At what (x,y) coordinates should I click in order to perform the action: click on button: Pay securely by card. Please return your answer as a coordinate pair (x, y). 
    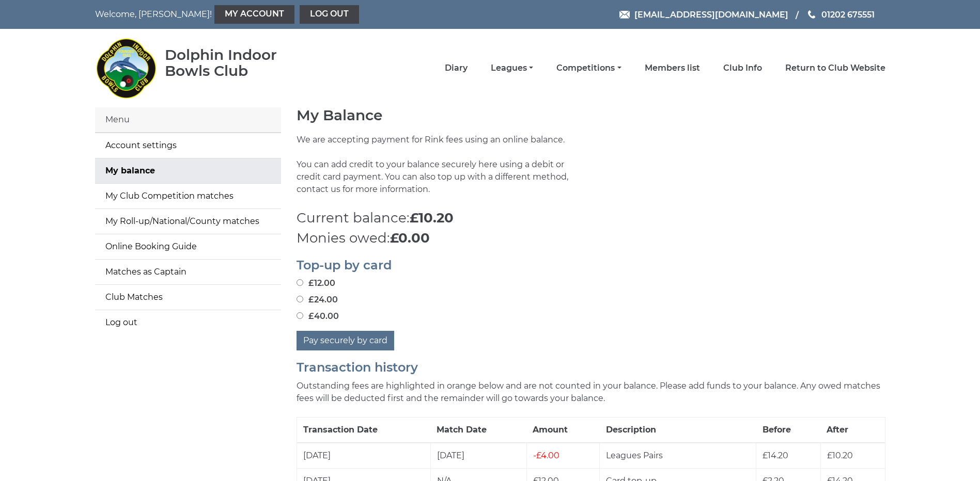
    Looking at the image, I should click on (345, 341).